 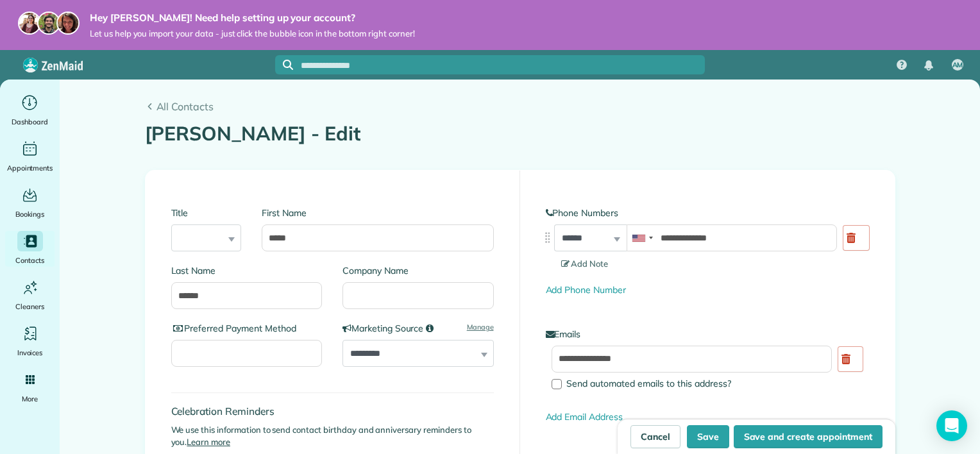 What do you see at coordinates (29, 157) in the screenshot?
I see `a: Appointments` at bounding box center [29, 157].